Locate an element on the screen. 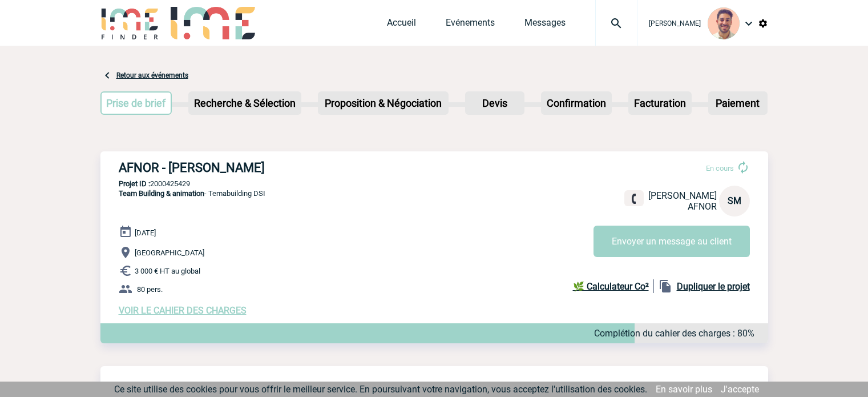 The image size is (868, 397). img: fixe.png is located at coordinates (634, 199).